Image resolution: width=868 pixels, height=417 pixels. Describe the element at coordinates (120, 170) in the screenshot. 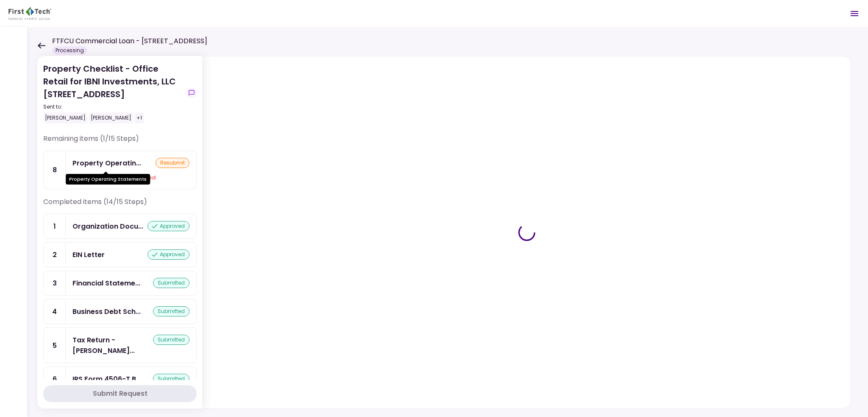

I see `a: 8Property Operating StatementsresubmitYour file has been rejected` at that location.